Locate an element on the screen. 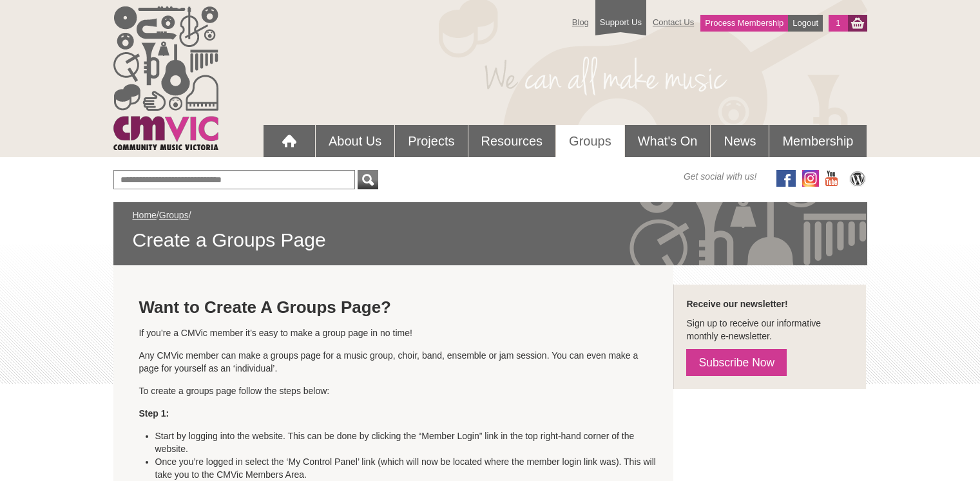 The image size is (980, 481). span: Get social with us! is located at coordinates (721, 176).